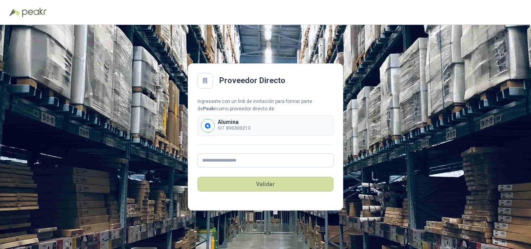 This screenshot has height=249, width=531. I want to click on p: Alumina, so click(234, 122).